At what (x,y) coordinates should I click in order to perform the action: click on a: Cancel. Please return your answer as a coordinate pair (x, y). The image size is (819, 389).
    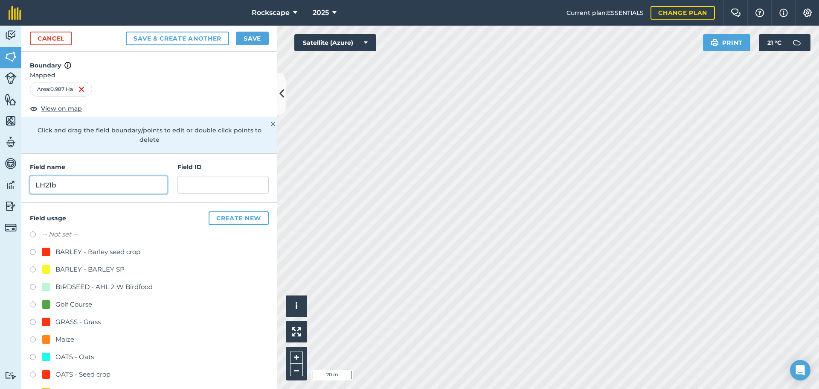
    Looking at the image, I should click on (51, 38).